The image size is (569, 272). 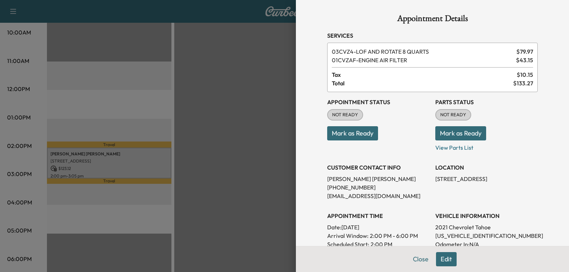 What do you see at coordinates (378, 167) in the screenshot?
I see `h3: CUSTOMER CONTACT INFO` at bounding box center [378, 167].